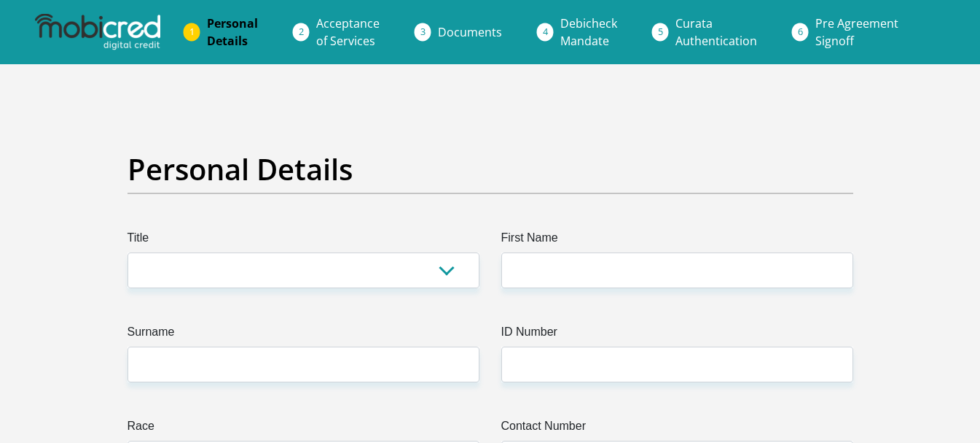  Describe the element at coordinates (303, 240) in the screenshot. I see `label: Title` at that location.